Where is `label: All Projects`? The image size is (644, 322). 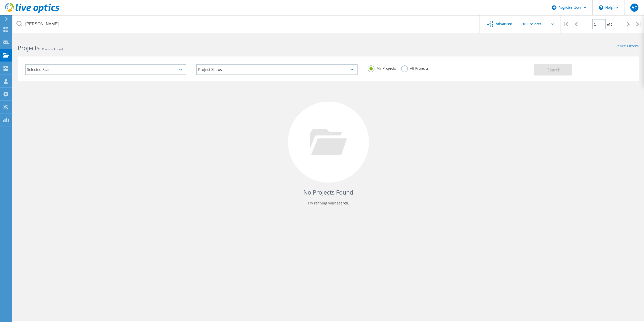 label: All Projects is located at coordinates (414, 68).